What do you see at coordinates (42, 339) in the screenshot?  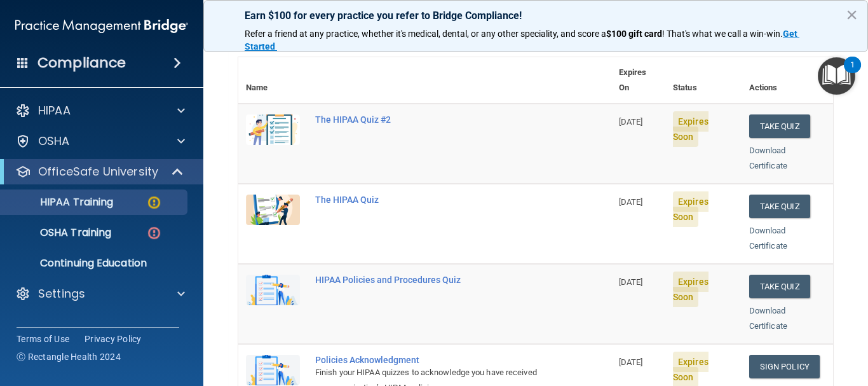 I see `a: Terms of Use` at bounding box center [42, 339].